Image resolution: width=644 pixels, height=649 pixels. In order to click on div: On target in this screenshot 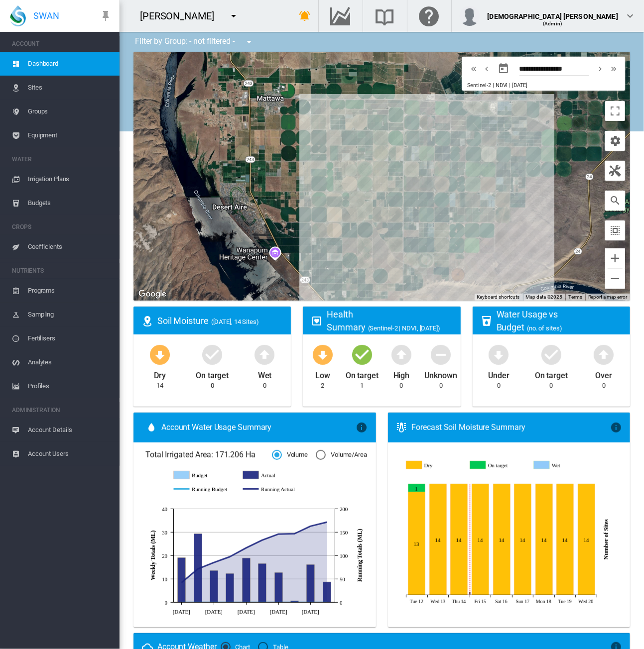, I will do `click(212, 374)`.